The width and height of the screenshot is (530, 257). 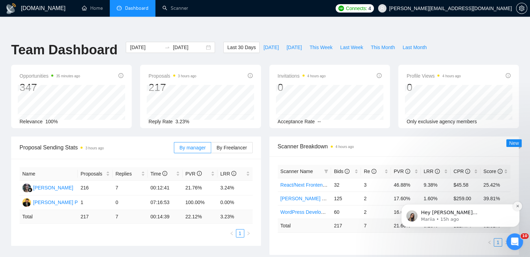 I want to click on td: 125, so click(x=346, y=198).